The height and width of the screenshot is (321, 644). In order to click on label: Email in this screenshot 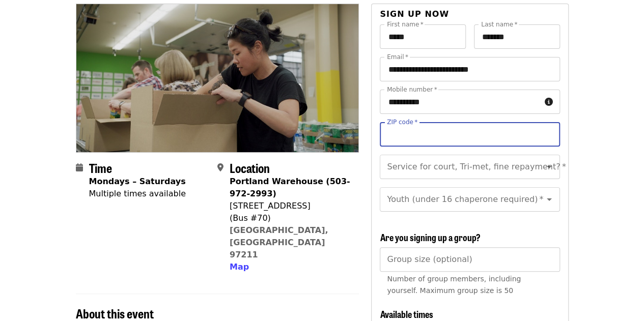, I will do `click(398, 57)`.